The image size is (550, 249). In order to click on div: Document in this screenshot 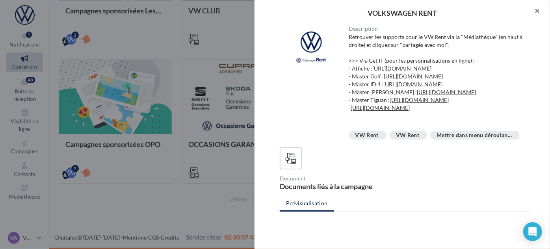, I will do `click(341, 178)`.